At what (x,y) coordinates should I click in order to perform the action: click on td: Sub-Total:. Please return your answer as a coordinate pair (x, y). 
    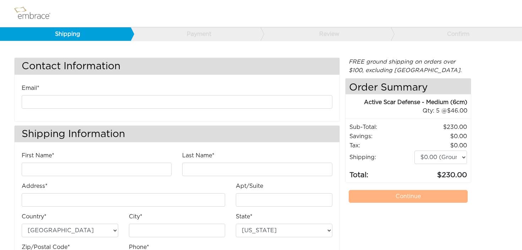
    Looking at the image, I should click on (382, 127).